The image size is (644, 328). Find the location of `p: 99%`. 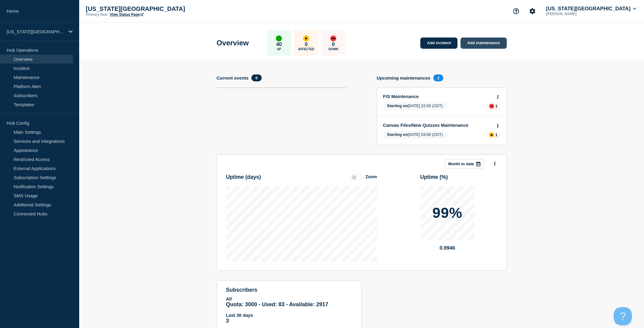

p: 99% is located at coordinates (447, 213).